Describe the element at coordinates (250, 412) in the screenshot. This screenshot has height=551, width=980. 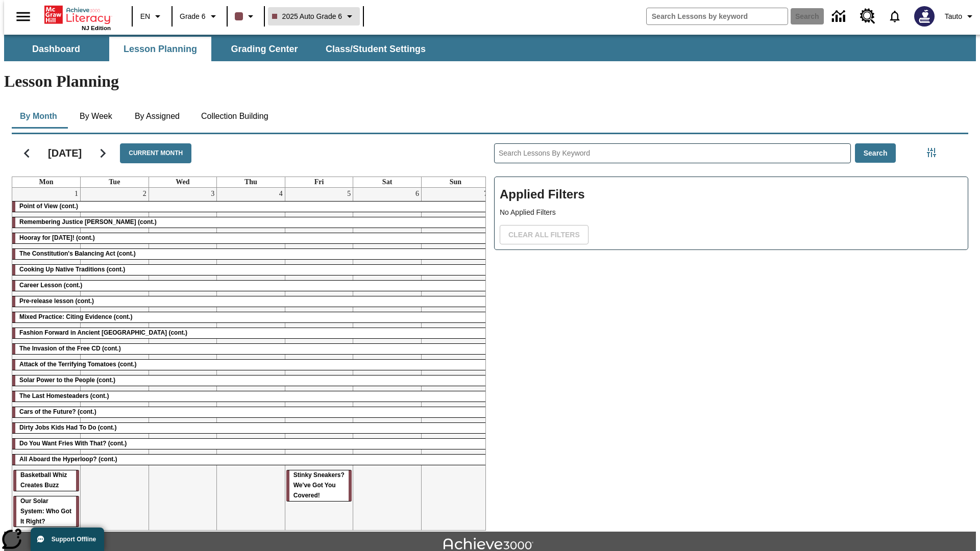
I see `div: Cars of the Future? (cont.)` at that location.